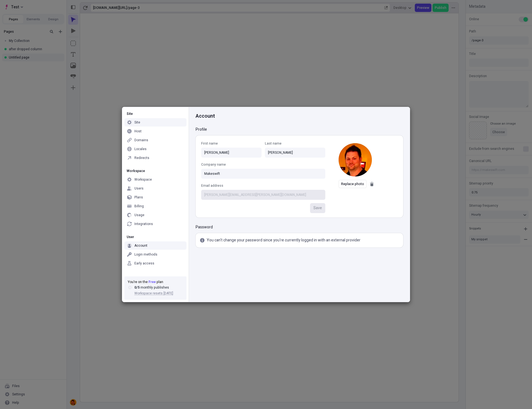 The image size is (532, 409). Describe the element at coordinates (142, 158) in the screenshot. I see `div: Redirects` at that location.